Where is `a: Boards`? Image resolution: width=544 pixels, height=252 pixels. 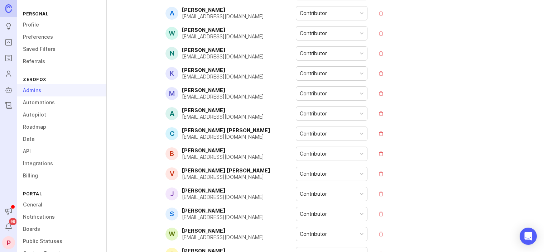 a: Boards is located at coordinates (62, 229).